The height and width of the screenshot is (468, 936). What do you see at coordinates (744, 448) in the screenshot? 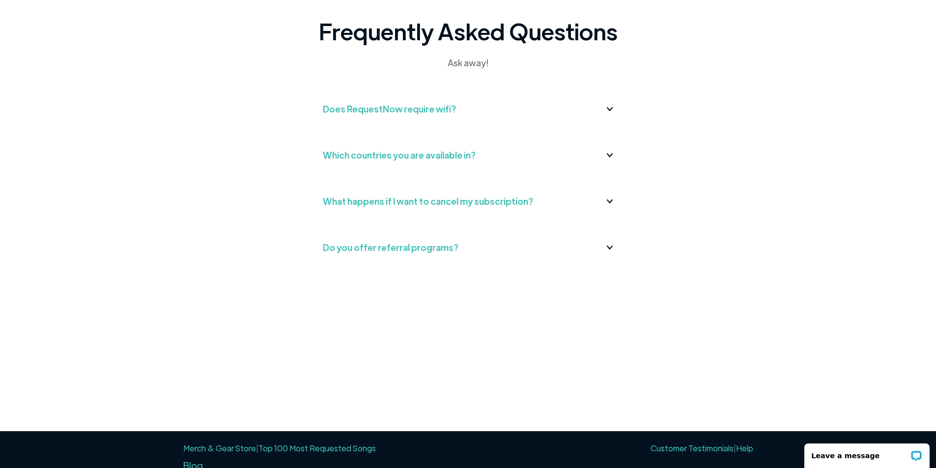
I see `a: Help` at bounding box center [744, 448].